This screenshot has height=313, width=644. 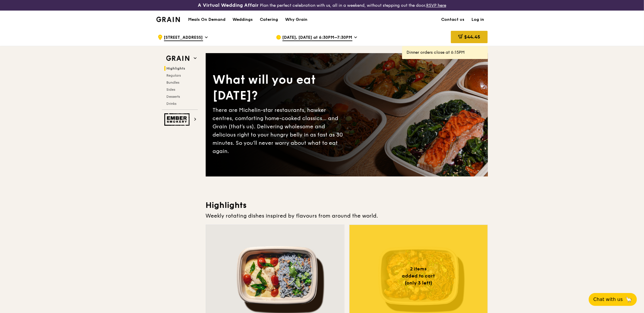 What do you see at coordinates (242, 20) in the screenshot?
I see `div: Weddings` at bounding box center [242, 20].